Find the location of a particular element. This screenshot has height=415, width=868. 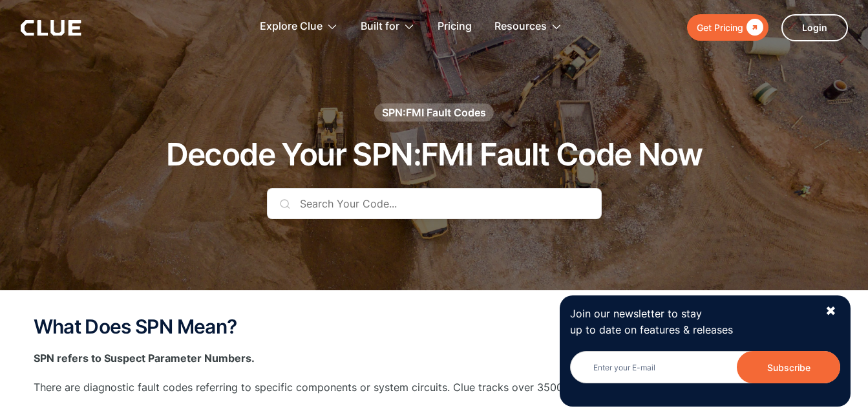

input: Enter your E-mail is located at coordinates (705, 367).